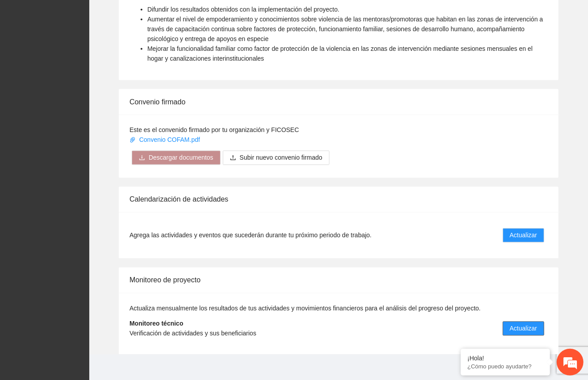 The image size is (588, 380). I want to click on span: uploadSubir nuevo convenio firmado, so click(276, 158).